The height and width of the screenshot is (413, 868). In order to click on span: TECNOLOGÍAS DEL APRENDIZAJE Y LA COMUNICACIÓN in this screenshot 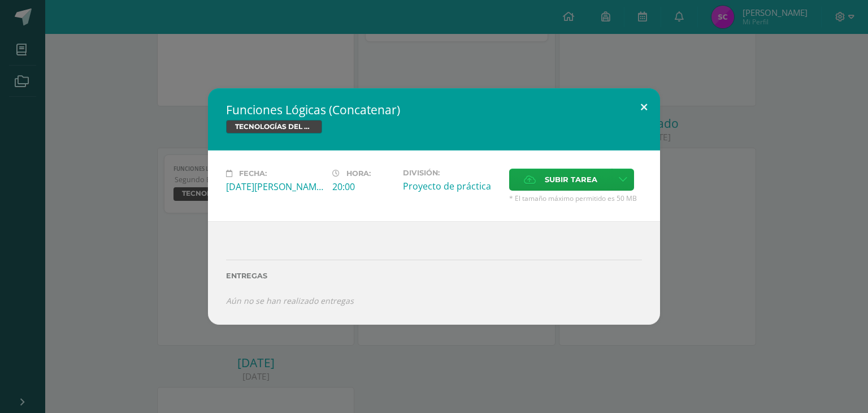, I will do `click(274, 127)`.